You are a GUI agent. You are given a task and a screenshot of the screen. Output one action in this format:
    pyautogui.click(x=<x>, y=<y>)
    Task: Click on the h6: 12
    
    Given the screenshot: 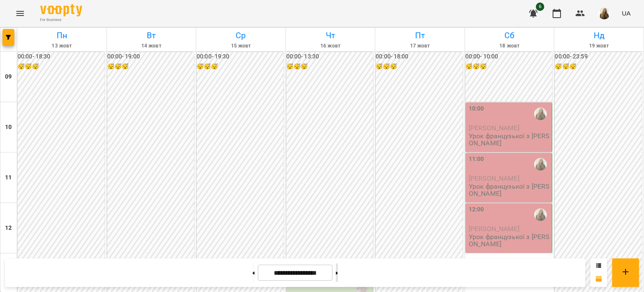 What is the action you would take?
    pyautogui.click(x=8, y=228)
    